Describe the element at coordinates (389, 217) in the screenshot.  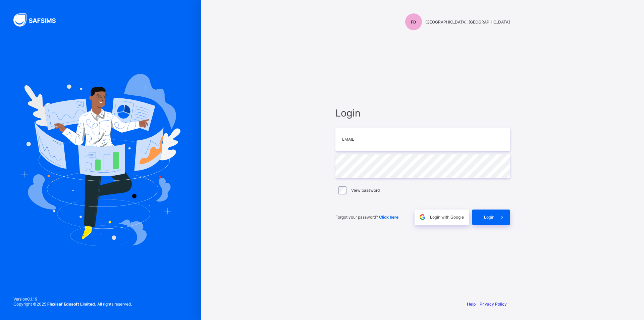
I see `a: Click here` at that location.